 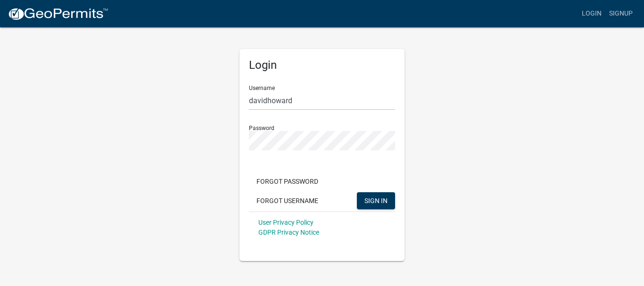 I want to click on a: GDPR Privacy Notice, so click(x=289, y=232).